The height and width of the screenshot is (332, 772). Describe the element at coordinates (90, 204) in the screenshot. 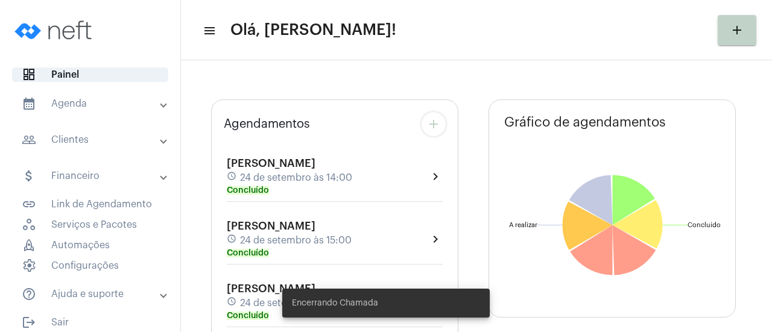

I see `span: Link de Agendamento` at that location.